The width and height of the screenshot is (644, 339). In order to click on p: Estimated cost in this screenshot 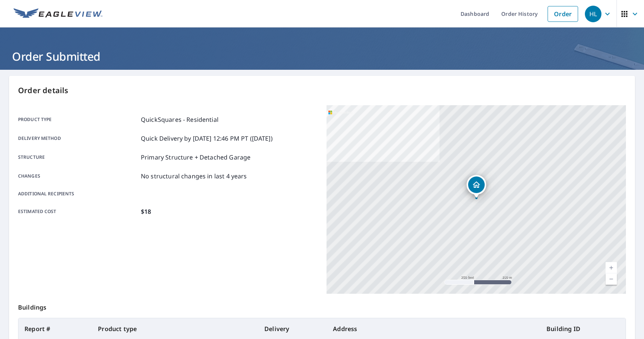, I will do `click(78, 211)`.